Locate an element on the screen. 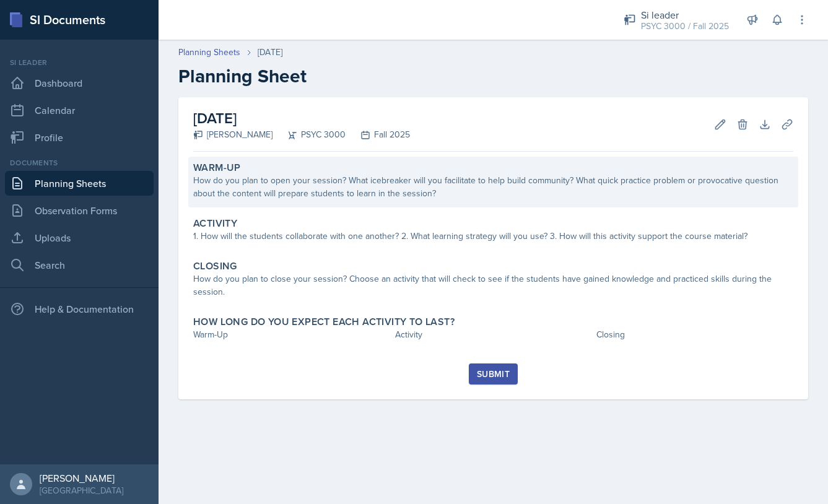 This screenshot has width=828, height=504. a: Profile is located at coordinates (80, 138).